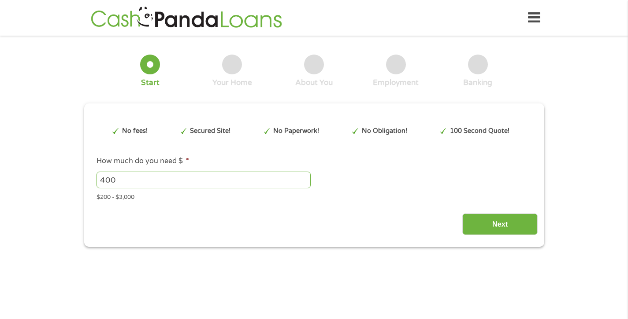 This screenshot has height=319, width=628. I want to click on label: How much do you need $, so click(143, 161).